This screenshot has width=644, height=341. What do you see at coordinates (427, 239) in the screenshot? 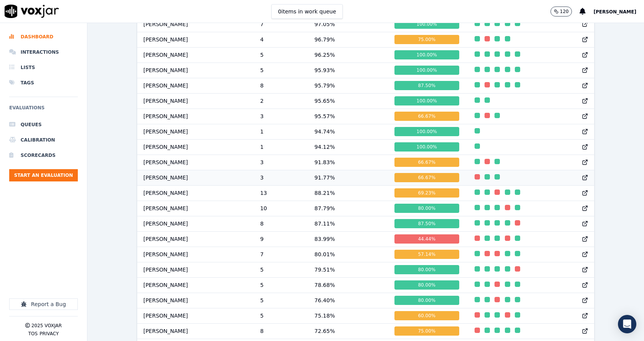
I see `div: 44.44 %` at bounding box center [427, 239].